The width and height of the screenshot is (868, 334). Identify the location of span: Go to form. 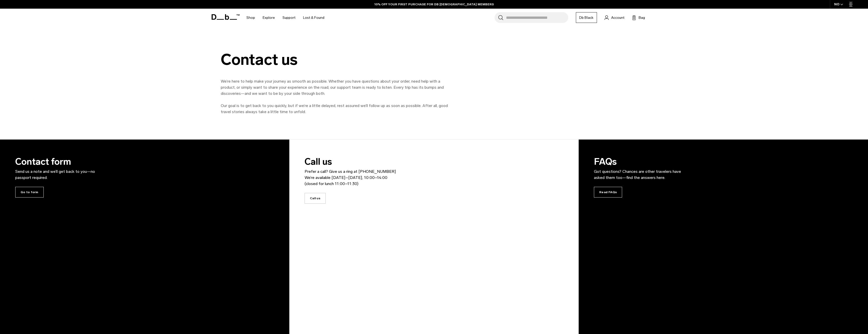
(29, 192).